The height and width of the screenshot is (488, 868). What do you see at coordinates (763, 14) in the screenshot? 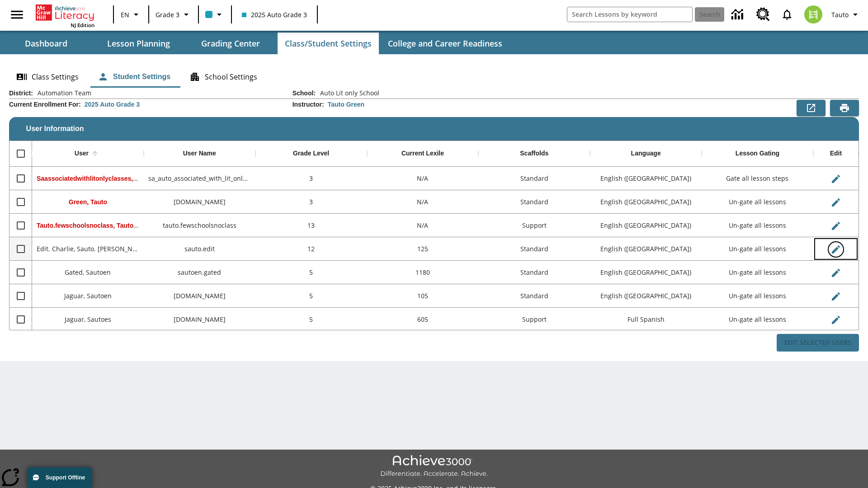
I see `a: Resource Center, Will open in new tab` at bounding box center [763, 14].